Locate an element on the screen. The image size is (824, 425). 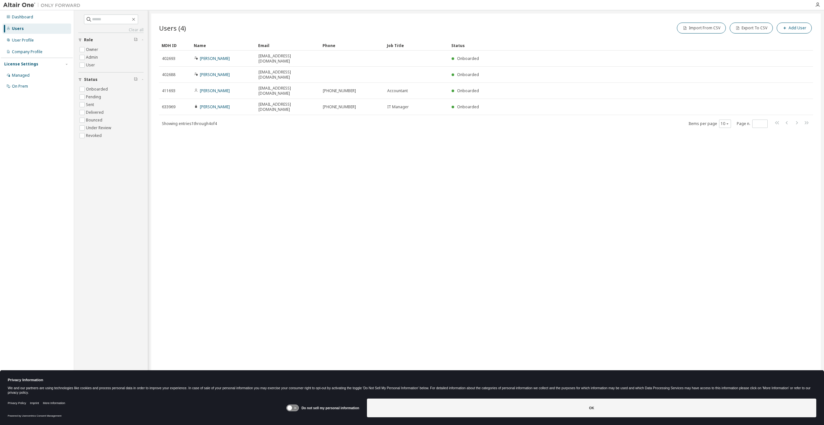
a: Clear all is located at coordinates (111, 30).